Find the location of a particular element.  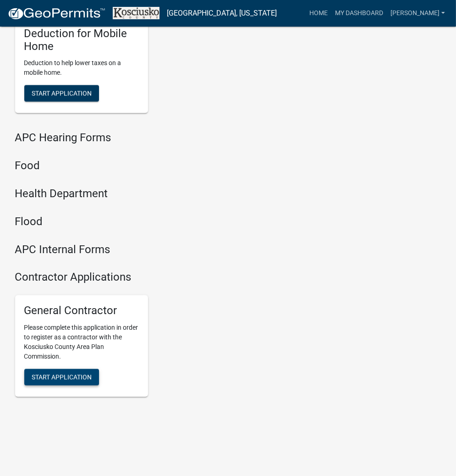

p: Please complete this application in order to register as a contractor with the Kosciusko County A... is located at coordinates (82, 343).